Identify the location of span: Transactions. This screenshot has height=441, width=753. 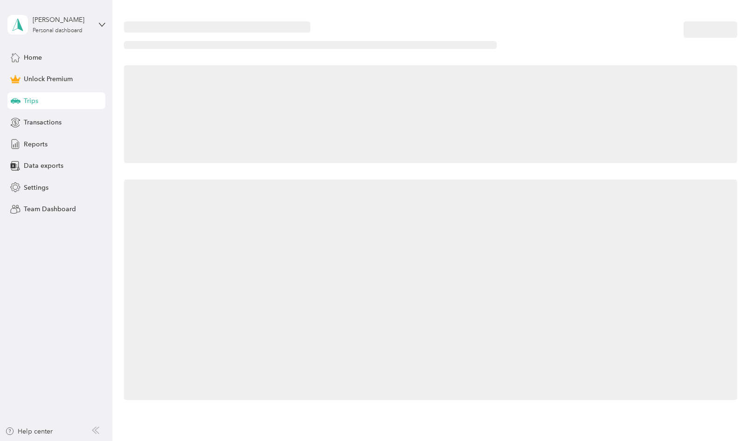
(42, 122).